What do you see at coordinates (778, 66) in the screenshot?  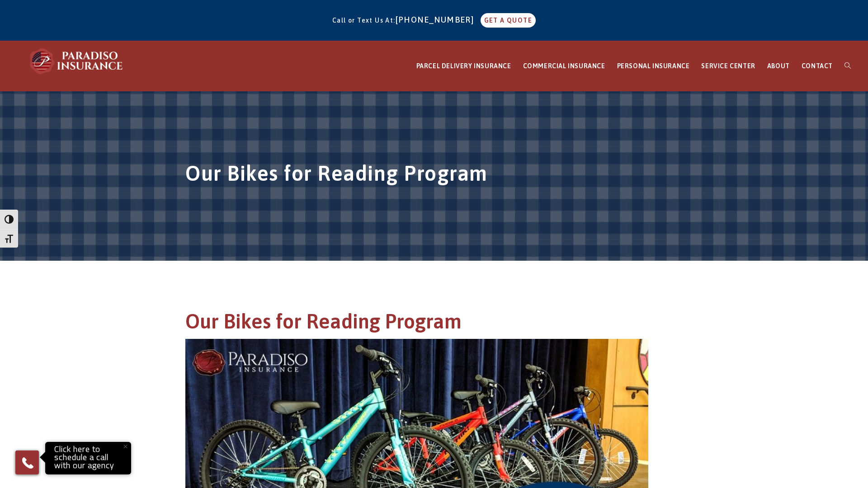 I see `span: ABOUT` at bounding box center [778, 66].